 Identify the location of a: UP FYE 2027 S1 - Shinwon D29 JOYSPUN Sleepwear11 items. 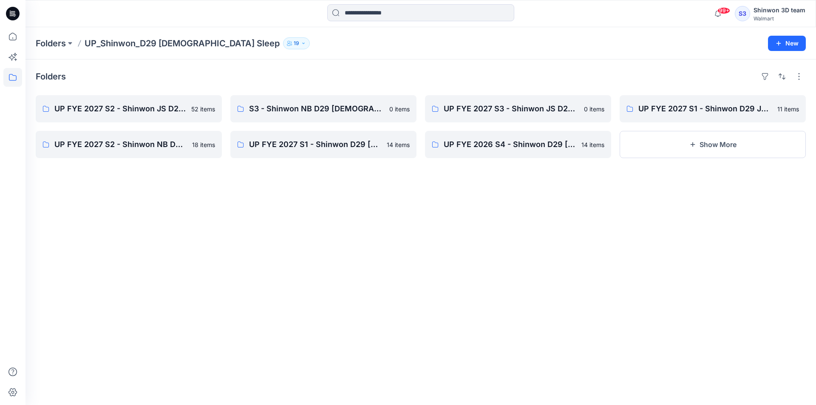
(713, 109).